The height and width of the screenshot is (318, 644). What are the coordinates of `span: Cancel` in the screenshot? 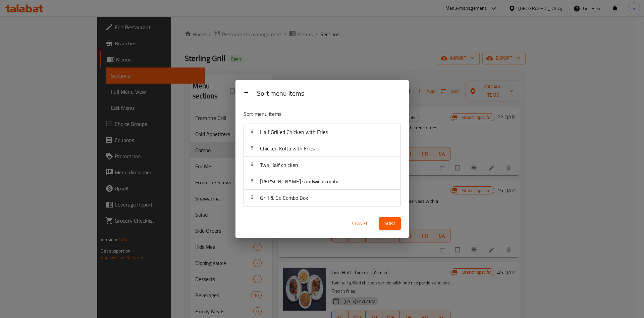 It's located at (360, 223).